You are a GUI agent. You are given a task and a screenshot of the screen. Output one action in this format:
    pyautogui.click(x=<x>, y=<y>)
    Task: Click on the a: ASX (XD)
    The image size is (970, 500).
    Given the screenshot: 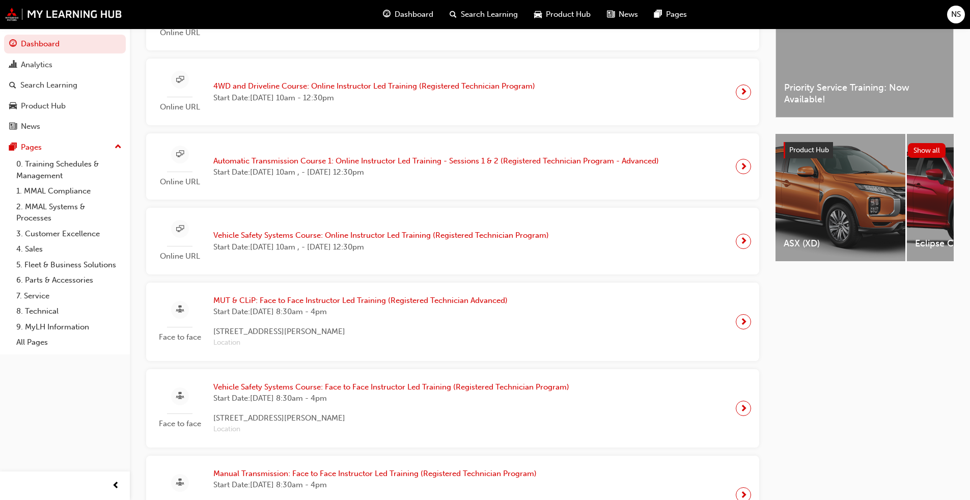 What is the action you would take?
    pyautogui.click(x=840, y=198)
    